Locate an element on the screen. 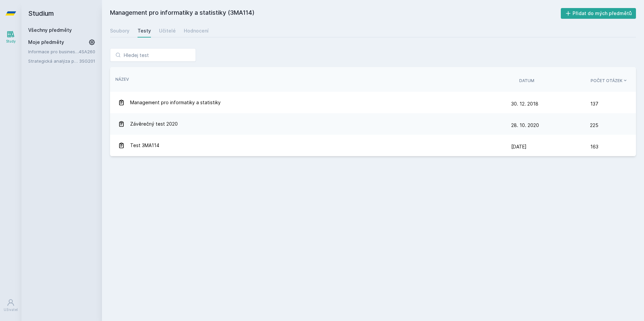 This screenshot has height=321, width=644. button: Počet otázek is located at coordinates (609, 81).